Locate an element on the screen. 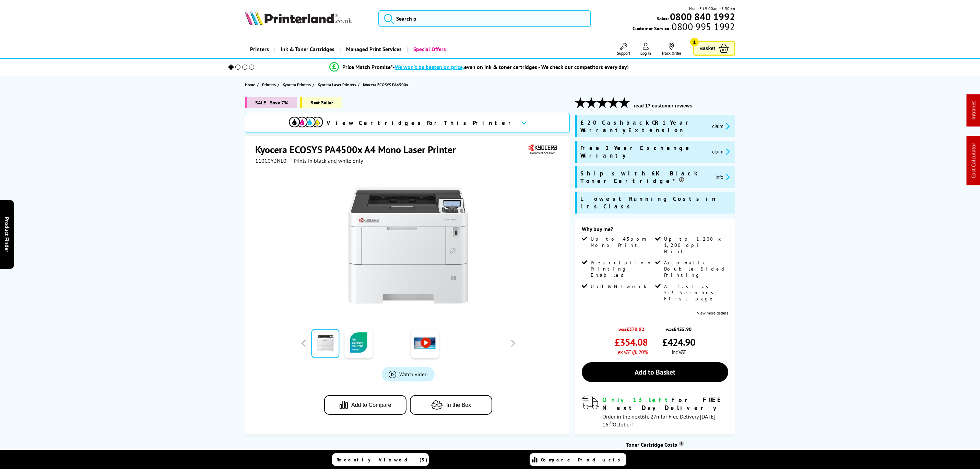 This screenshot has width=980, height=469. a: Cost Calculator is located at coordinates (974, 161).